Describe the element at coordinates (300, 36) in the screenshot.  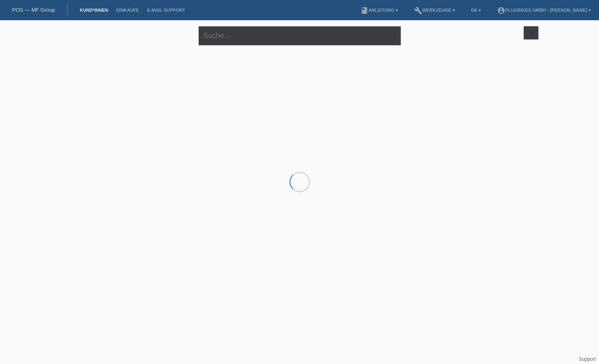
I see `input: Suche...` at that location.